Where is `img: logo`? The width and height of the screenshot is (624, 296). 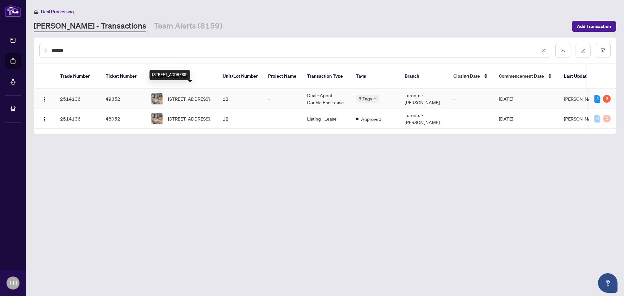
img: logo is located at coordinates (13, 11).